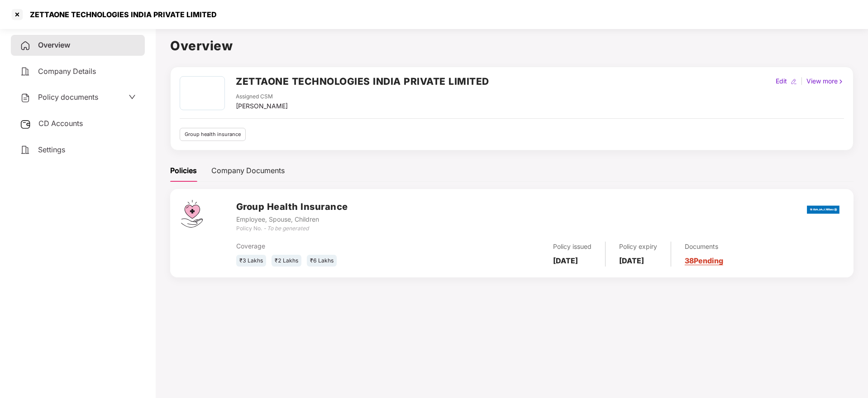 The width and height of the screenshot is (868, 398). Describe the element at coordinates (213, 134) in the screenshot. I see `div: Group health insurance` at that location.